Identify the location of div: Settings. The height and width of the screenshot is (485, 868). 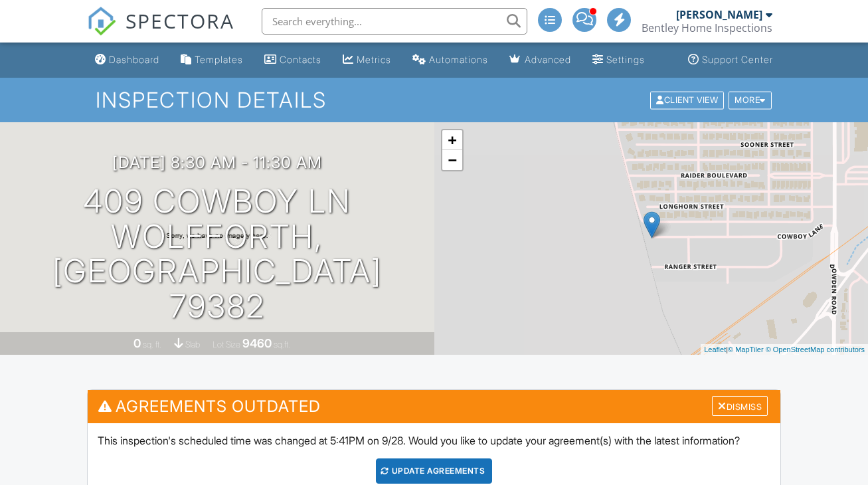
(625, 59).